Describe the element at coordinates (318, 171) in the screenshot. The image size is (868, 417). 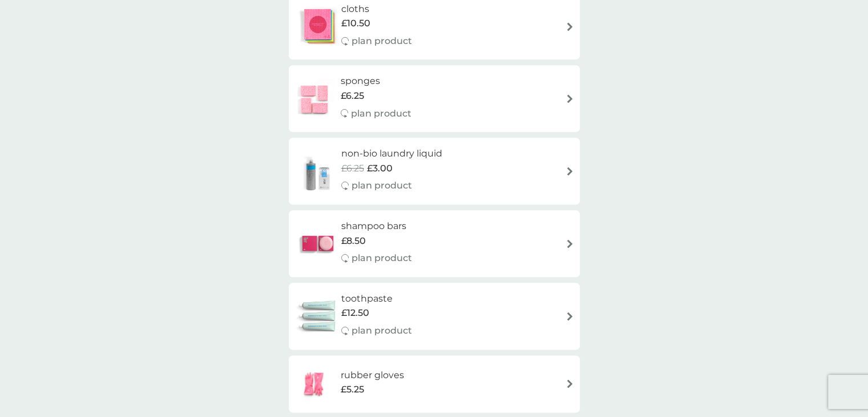
I see `img: non-bio laundry liquid` at that location.